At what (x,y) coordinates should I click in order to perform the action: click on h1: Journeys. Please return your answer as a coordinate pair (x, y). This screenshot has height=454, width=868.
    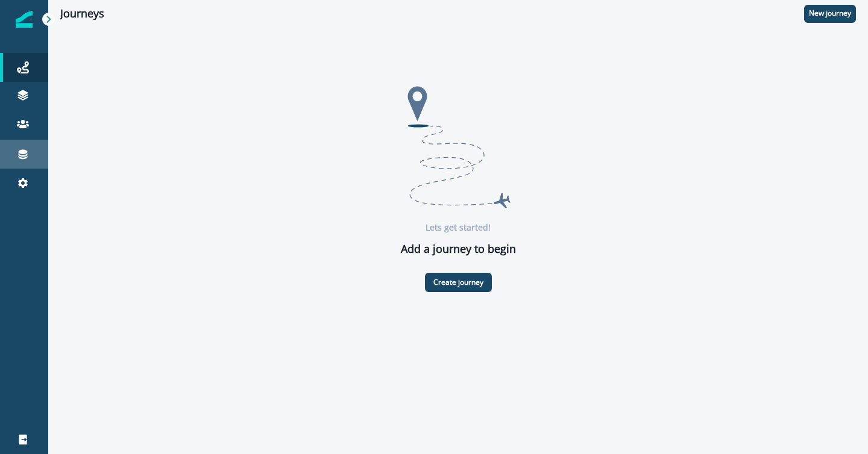
    Looking at the image, I should click on (82, 14).